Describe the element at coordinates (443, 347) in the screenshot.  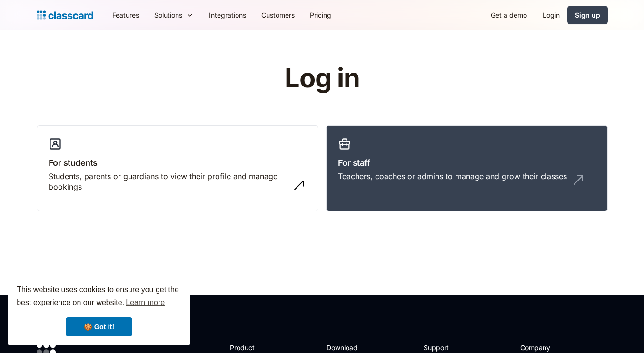
I see `h2: Support` at that location.